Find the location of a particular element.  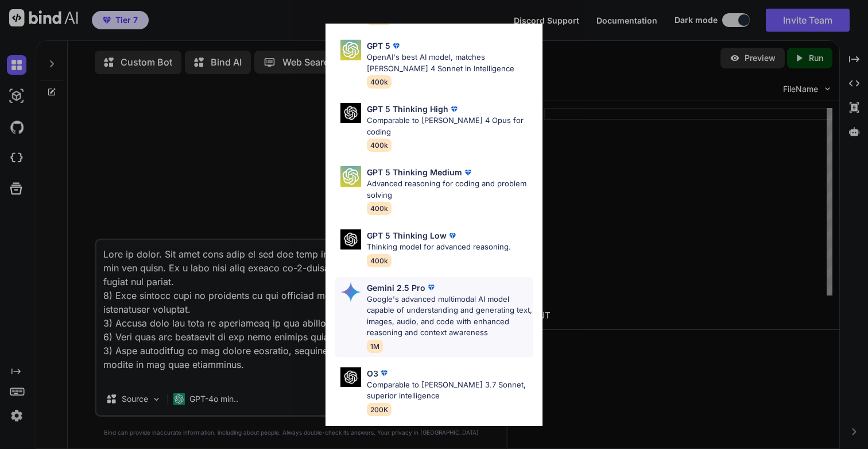

span: 1M is located at coordinates (375, 346).